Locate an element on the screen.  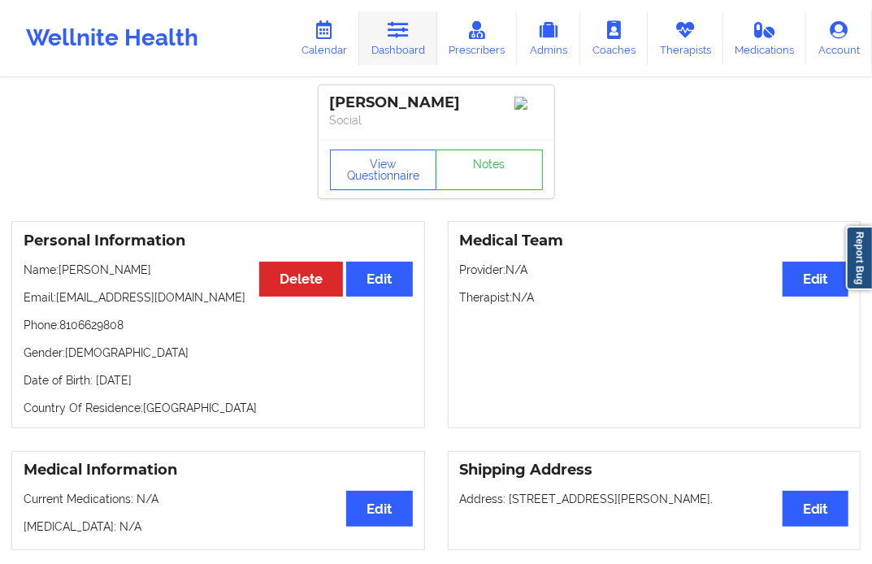
a: Dashboard is located at coordinates (398, 38).